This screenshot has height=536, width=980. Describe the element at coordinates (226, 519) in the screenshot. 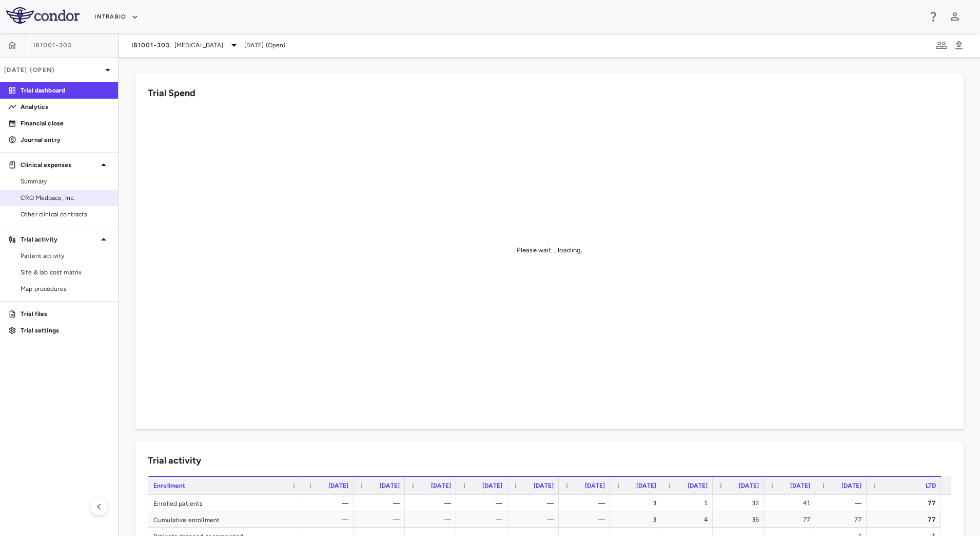

I see `div: Cumulative enrollment` at that location.